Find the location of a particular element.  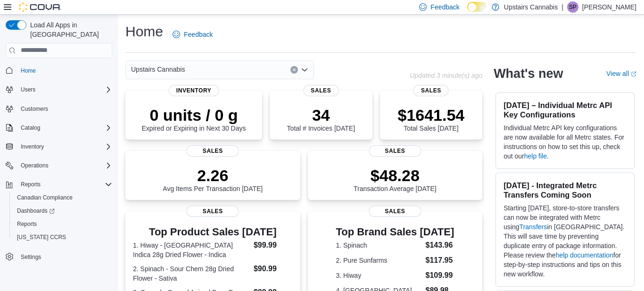

span: Dashboards is located at coordinates (63, 211).